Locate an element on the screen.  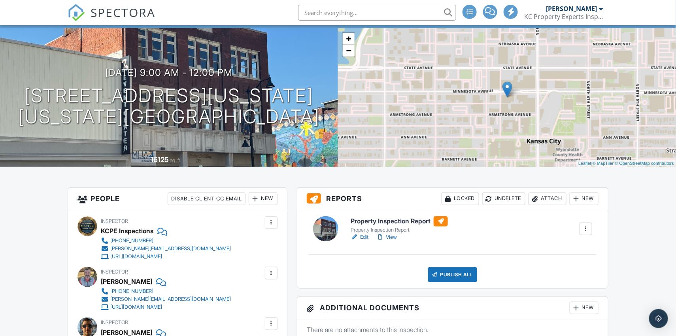
img: The Best Home Inspection Software - Spectora is located at coordinates (76, 13).